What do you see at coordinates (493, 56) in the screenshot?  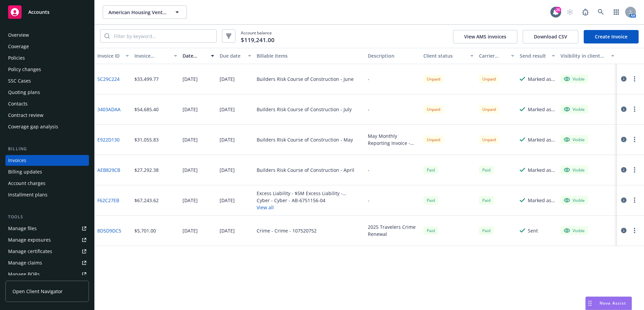 I see `div: Carrier status` at bounding box center [493, 56].